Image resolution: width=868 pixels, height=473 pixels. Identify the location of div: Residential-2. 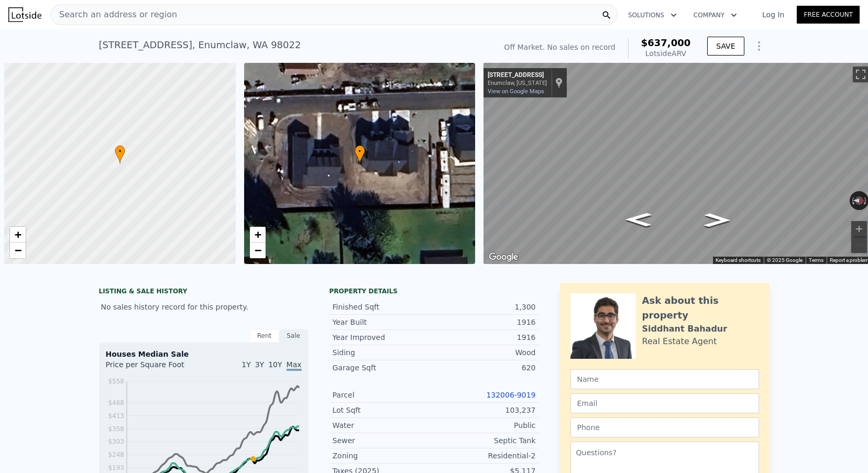
(485, 456).